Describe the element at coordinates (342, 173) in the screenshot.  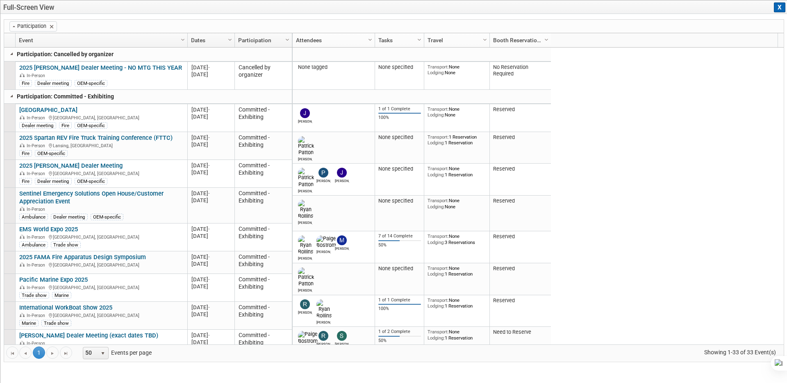
I see `img: Jared Bostrom` at that location.